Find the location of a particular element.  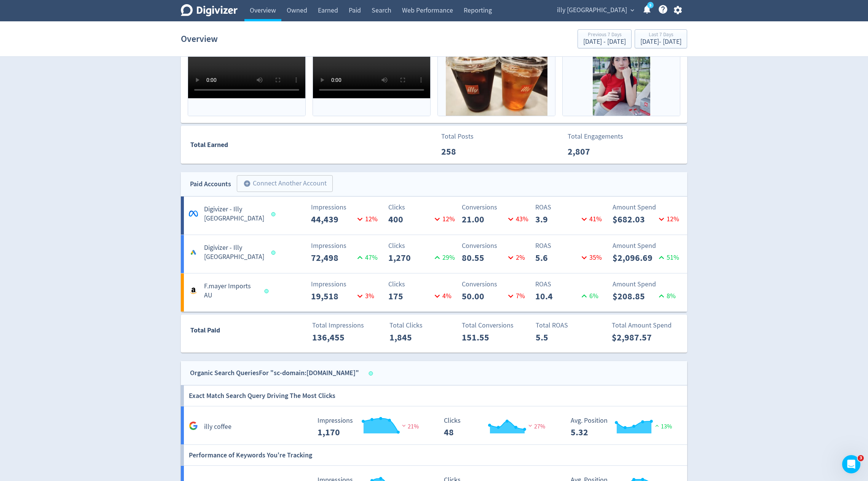

p: 8 % is located at coordinates (666, 296).